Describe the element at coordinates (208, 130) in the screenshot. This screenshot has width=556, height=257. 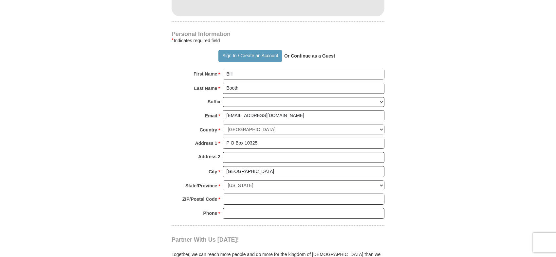
I see `strong: Country` at that location.